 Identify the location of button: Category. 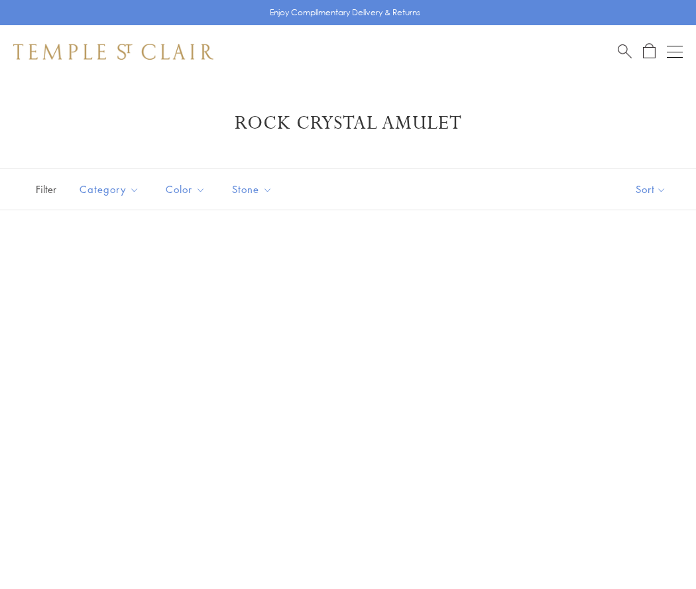
(109, 189).